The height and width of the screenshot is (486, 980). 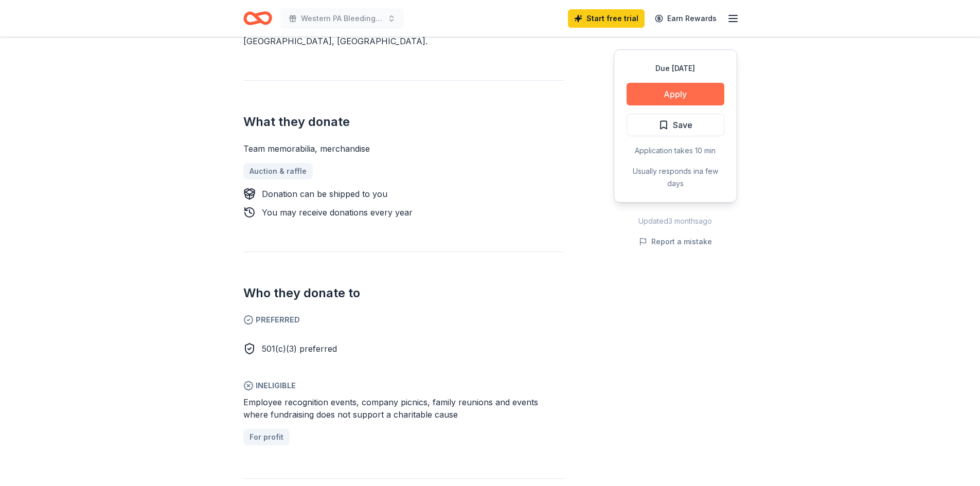 I want to click on div: Application takes 10 min, so click(x=675, y=150).